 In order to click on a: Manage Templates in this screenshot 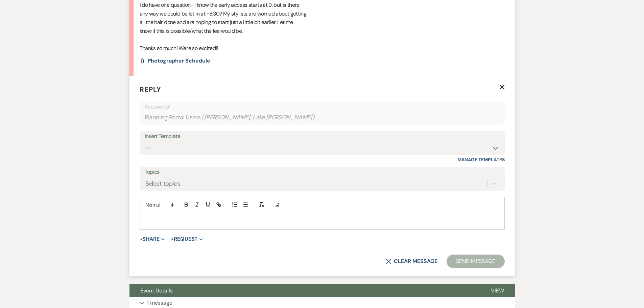, I will do `click(481, 160)`.